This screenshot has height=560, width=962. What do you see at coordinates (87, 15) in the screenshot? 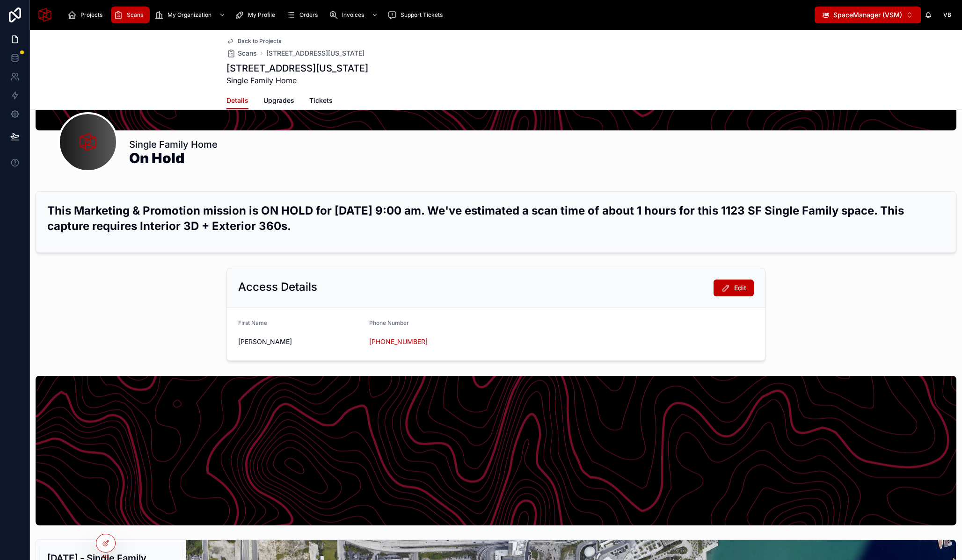
I see `a: Projects` at bounding box center [87, 15].